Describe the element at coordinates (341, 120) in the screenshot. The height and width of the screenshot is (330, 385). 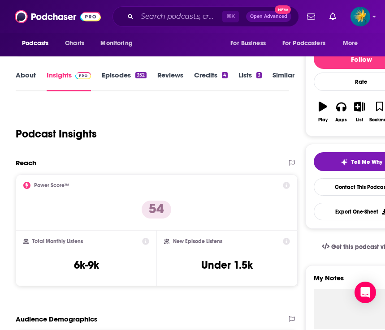
I see `div: Apps` at that location.